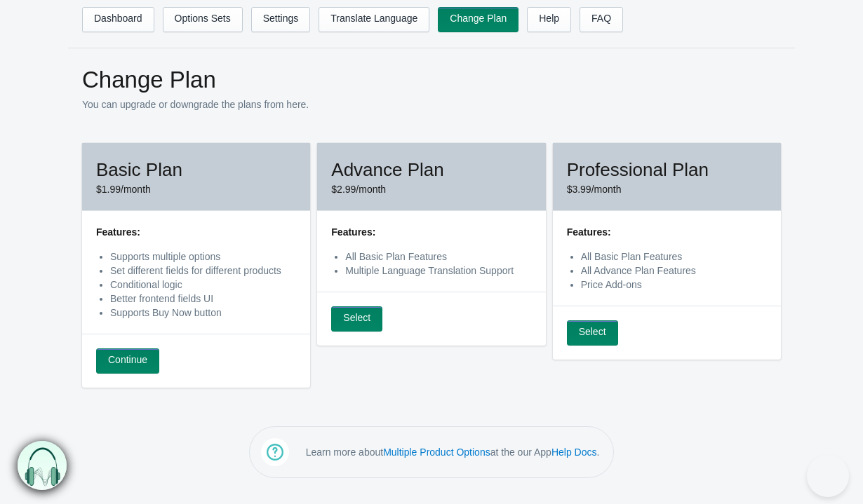  Describe the element at coordinates (666, 170) in the screenshot. I see `h2: Professional Plan` at that location.